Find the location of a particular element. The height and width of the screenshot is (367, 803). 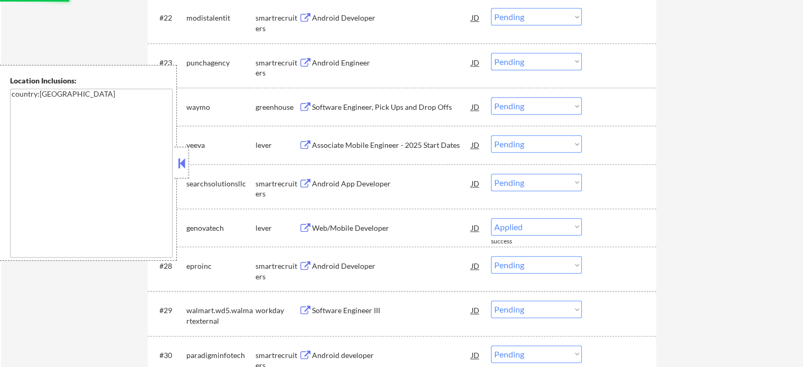

div: punchagency is located at coordinates (221, 63).